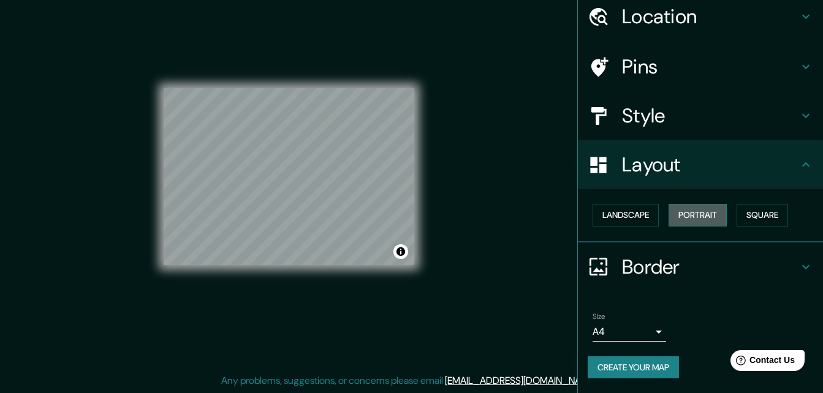 The image size is (823, 393). Describe the element at coordinates (700, 67) in the screenshot. I see `div: Pins` at that location.